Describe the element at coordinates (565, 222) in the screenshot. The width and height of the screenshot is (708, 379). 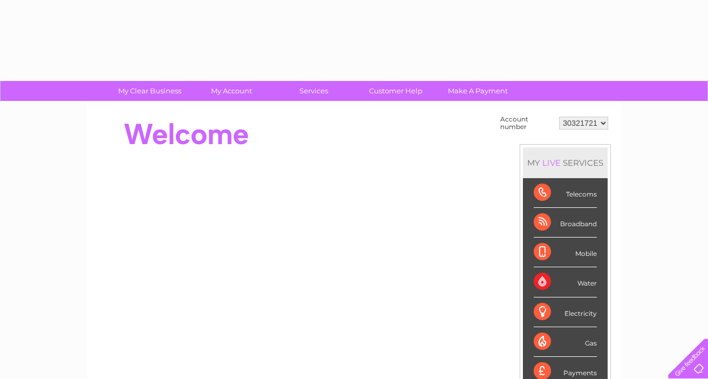
I see `div: Broadband` at that location.